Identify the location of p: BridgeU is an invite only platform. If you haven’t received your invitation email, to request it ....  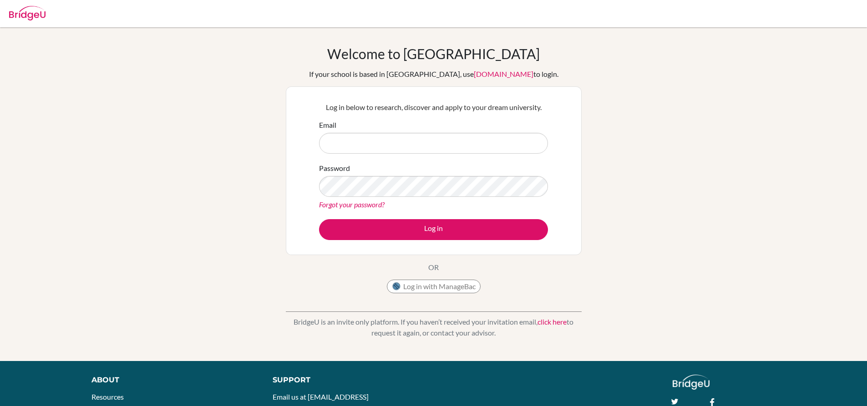
(434, 328).